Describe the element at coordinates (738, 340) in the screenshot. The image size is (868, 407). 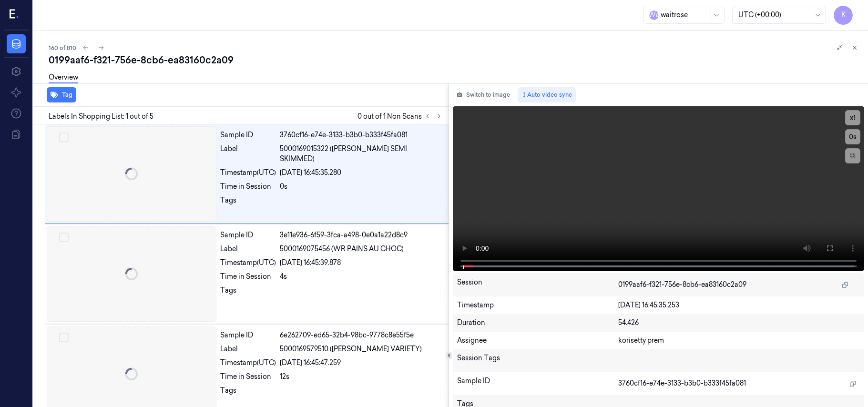
I see `div: korisetty prem` at that location.